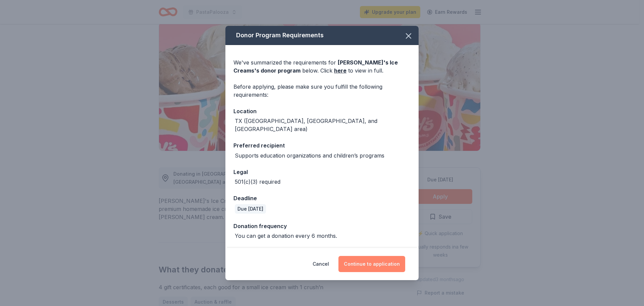  I want to click on div: Location, so click(322, 111).